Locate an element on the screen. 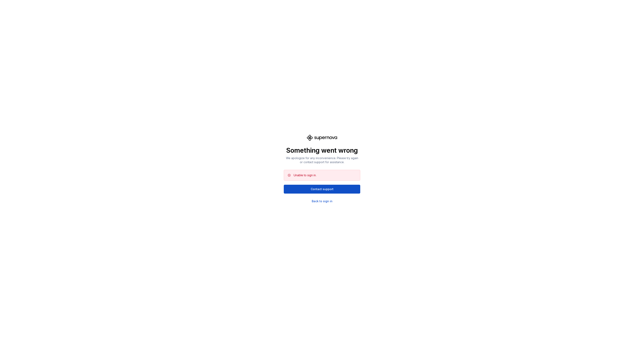 The width and height of the screenshot is (644, 338). p: We apologize for any inconvenience. Please try again or contact support for assistance. is located at coordinates (322, 160).